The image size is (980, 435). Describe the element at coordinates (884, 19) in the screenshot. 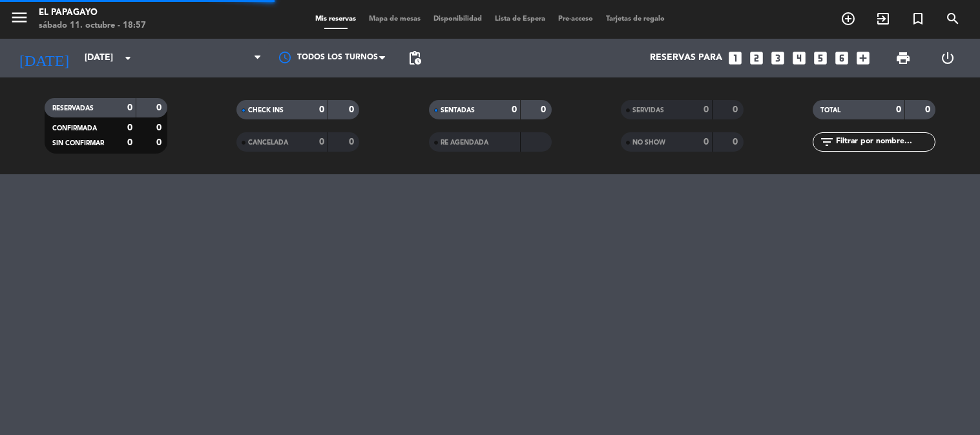

I see `i: exit_to_app` at that location.